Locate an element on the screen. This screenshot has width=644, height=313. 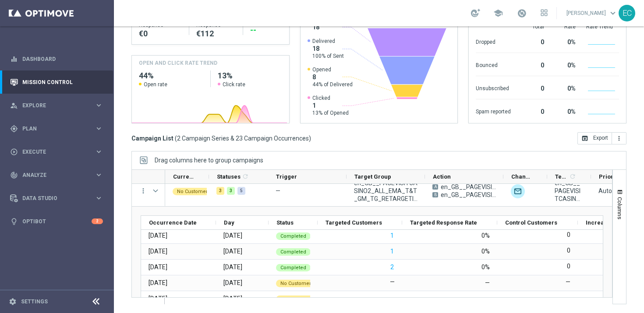
span: Control Customers is located at coordinates (531, 223).